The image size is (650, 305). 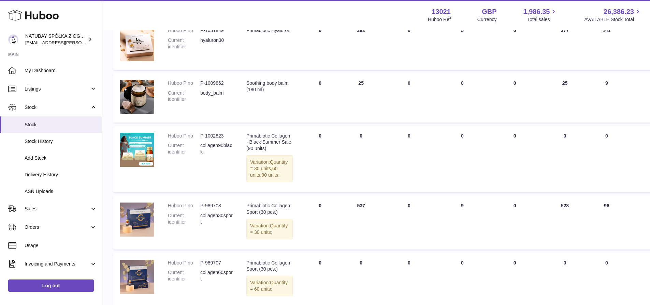 What do you see at coordinates (216, 96) in the screenshot?
I see `dd: body_balm` at bounding box center [216, 96].